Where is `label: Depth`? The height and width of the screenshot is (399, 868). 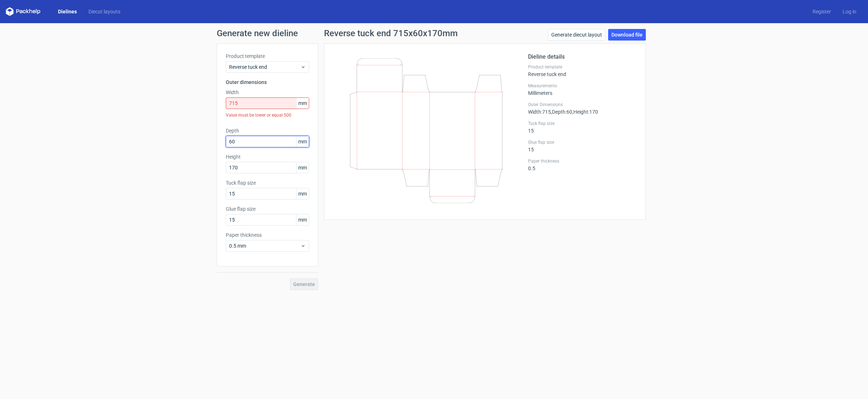
label: Depth is located at coordinates (267, 131).